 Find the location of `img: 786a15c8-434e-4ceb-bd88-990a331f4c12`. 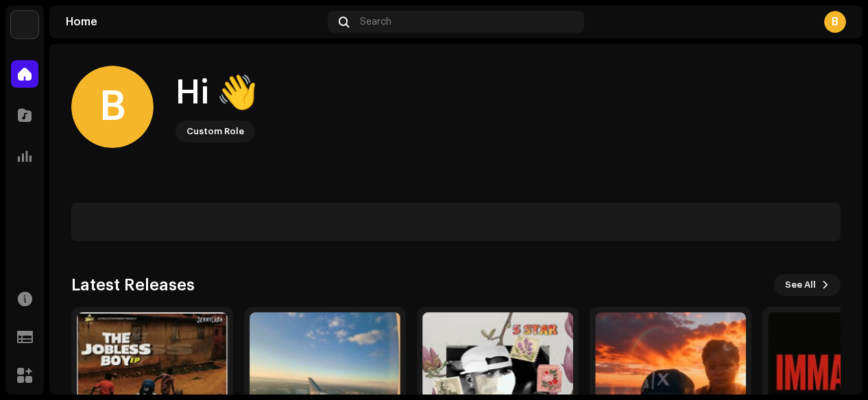

img: 786a15c8-434e-4ceb-bd88-990a331f4c12 is located at coordinates (24, 24).